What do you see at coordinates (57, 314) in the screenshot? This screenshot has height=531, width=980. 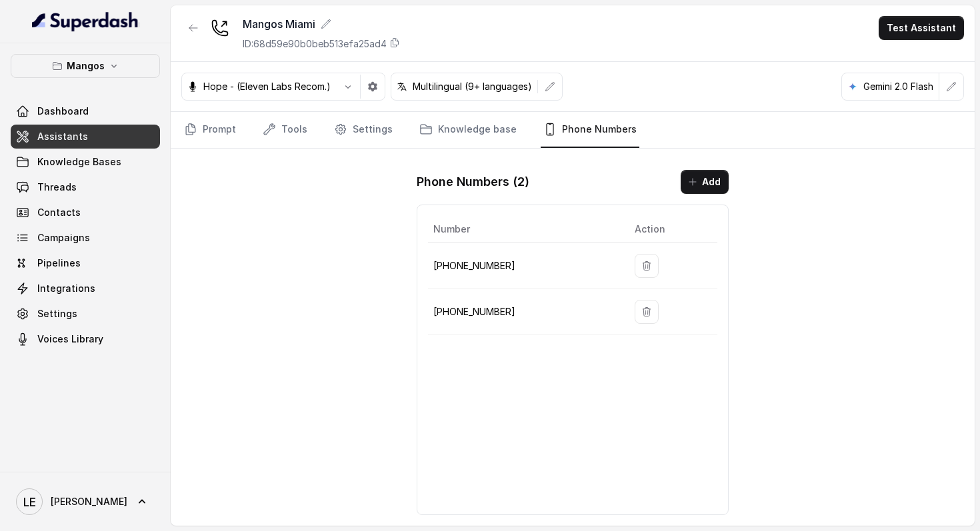 I see `span: Settings` at bounding box center [57, 314].